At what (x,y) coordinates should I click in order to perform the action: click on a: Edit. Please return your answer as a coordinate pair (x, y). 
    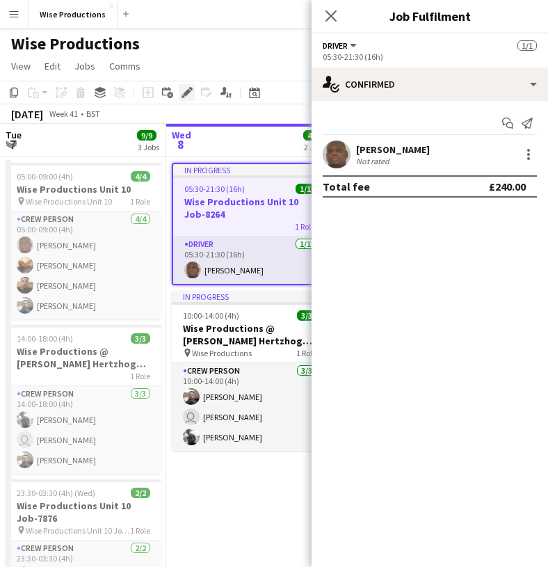
    Looking at the image, I should click on (52, 66).